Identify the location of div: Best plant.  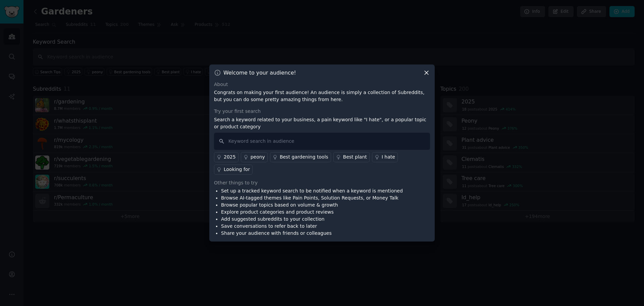
(355, 157).